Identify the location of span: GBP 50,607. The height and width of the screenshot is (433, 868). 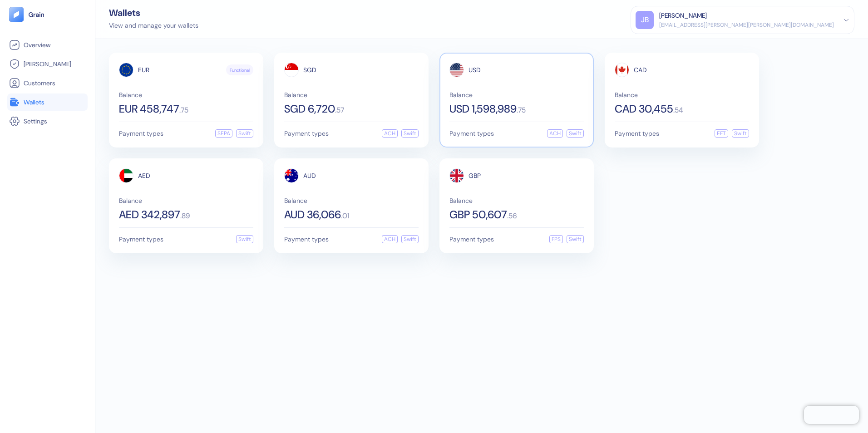
(478, 215).